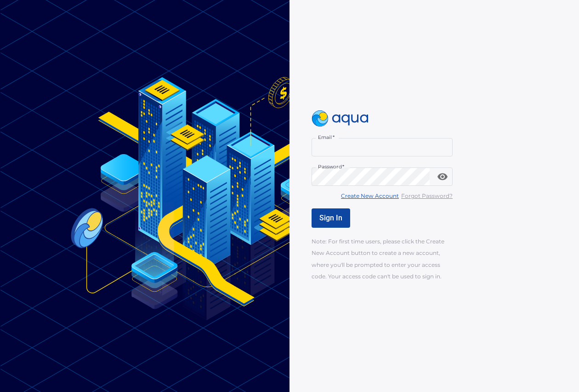  What do you see at coordinates (326, 137) in the screenshot?
I see `label: Email` at bounding box center [326, 137].